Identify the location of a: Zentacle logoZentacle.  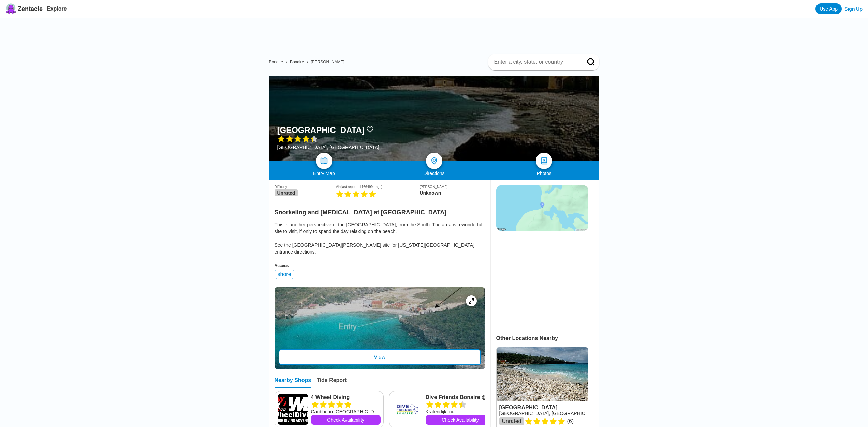
(24, 9).